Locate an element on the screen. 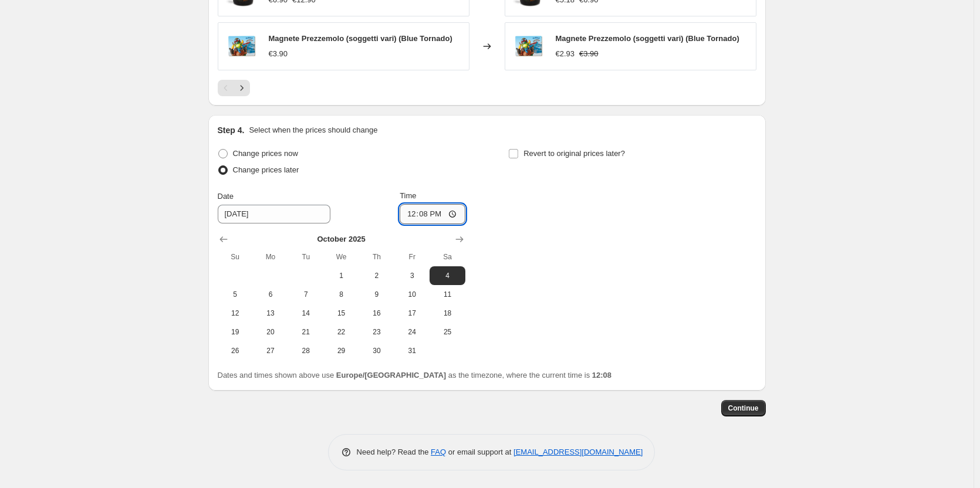 Image resolution: width=980 pixels, height=488 pixels. span: Need help? Read the is located at coordinates (394, 452).